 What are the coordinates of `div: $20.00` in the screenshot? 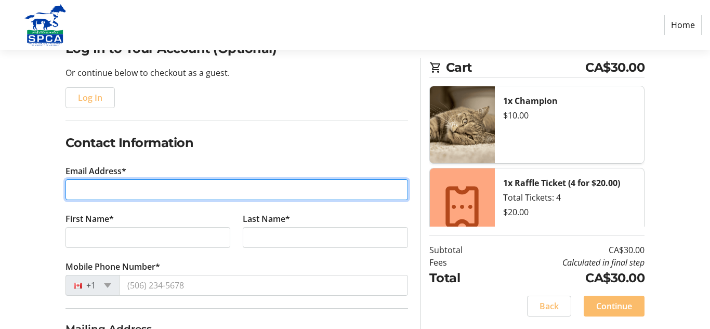 It's located at (569, 212).